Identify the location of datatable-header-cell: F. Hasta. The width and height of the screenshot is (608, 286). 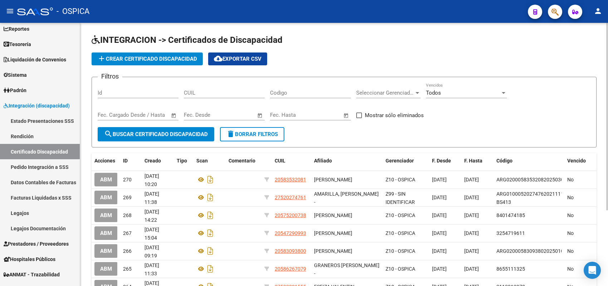
(477, 161).